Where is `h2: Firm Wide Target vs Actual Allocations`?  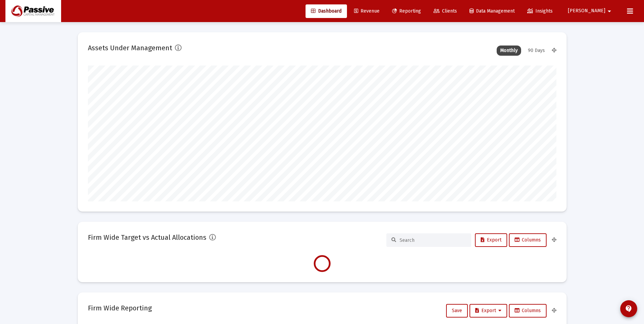 h2: Firm Wide Target vs Actual Allocations is located at coordinates (147, 237).